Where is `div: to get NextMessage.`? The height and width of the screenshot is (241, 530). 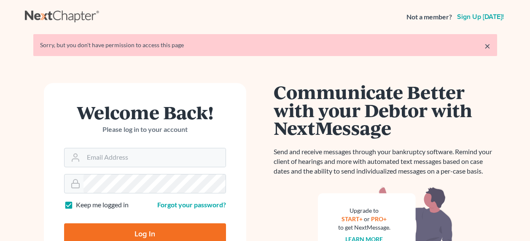 div: to get NextMessage. is located at coordinates (364, 228).